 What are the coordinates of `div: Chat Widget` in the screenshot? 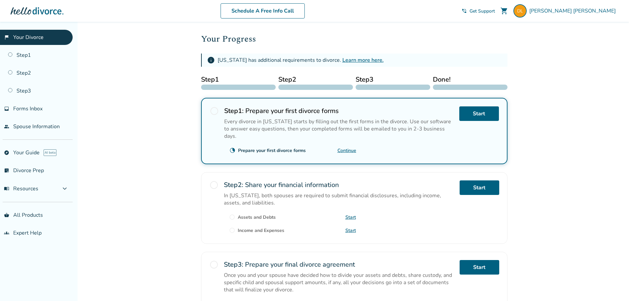 It's located at (613, 285).